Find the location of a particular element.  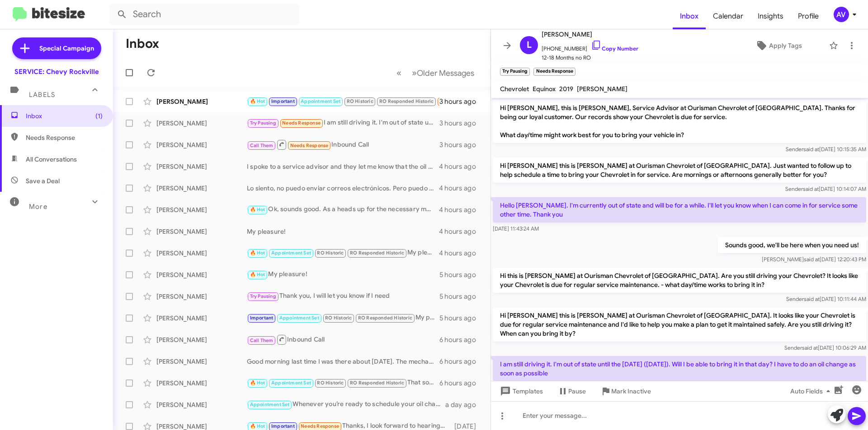

span: More is located at coordinates (38, 207).